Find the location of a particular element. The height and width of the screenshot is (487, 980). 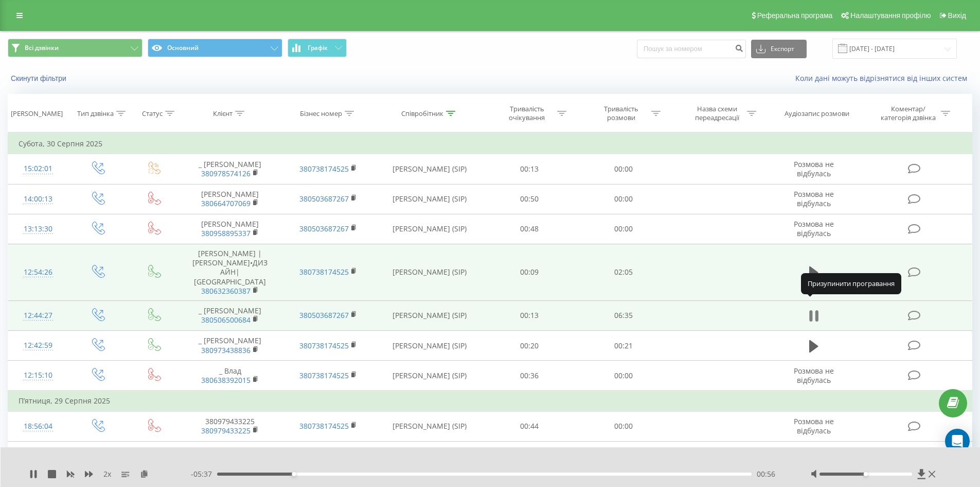

a: 380958895337 is located at coordinates (226, 233).